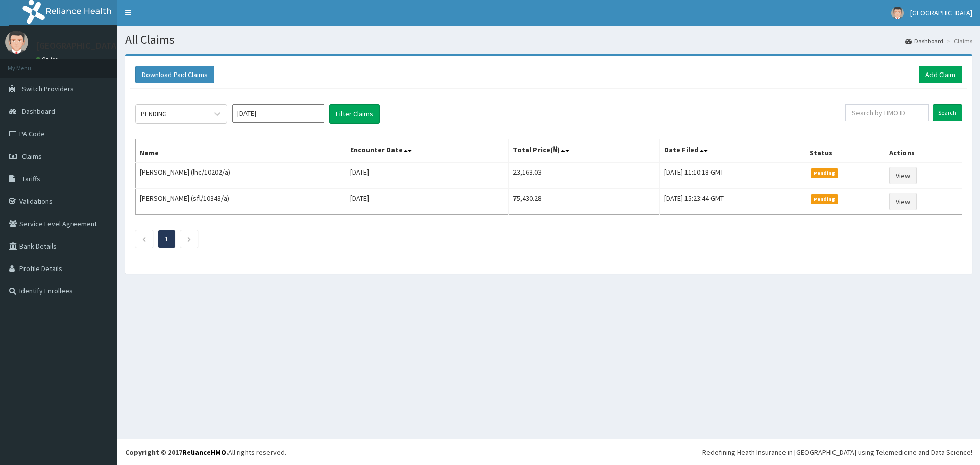  Describe the element at coordinates (924, 151) in the screenshot. I see `th: Actions` at that location.